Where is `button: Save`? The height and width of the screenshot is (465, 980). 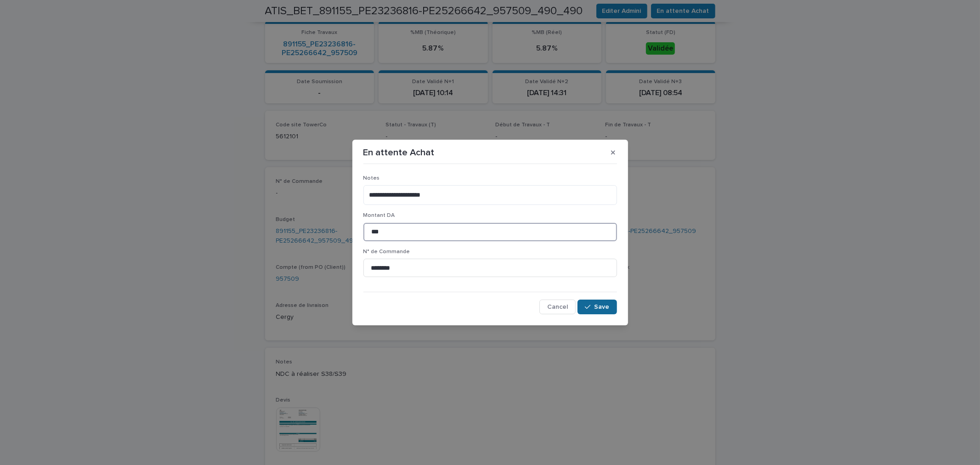
button: Save is located at coordinates (597, 307).